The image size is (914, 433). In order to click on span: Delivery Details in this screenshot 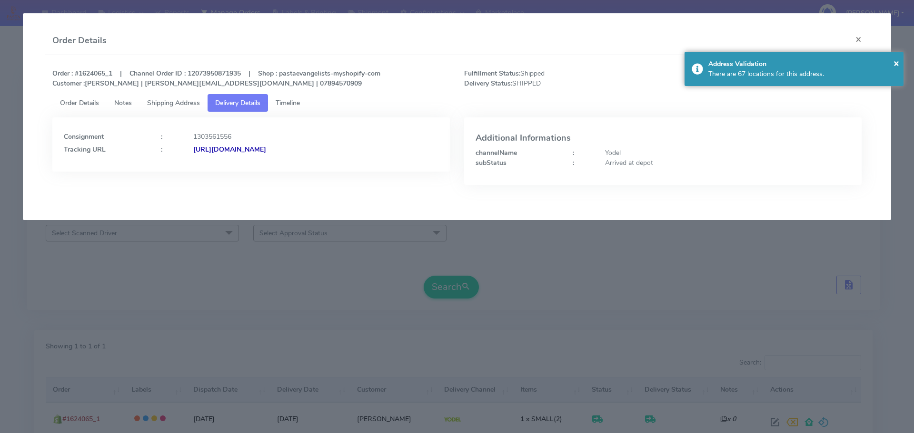, I will do `click(237, 103)`.